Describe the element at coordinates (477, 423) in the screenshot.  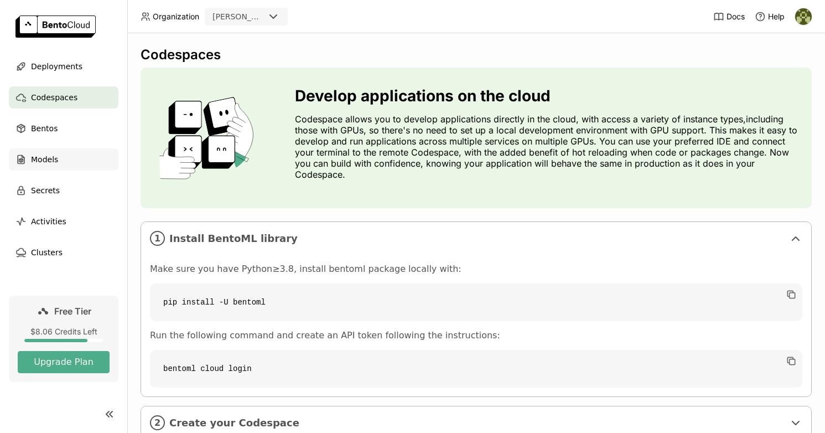
I see `span: Create your Codespace` at that location.